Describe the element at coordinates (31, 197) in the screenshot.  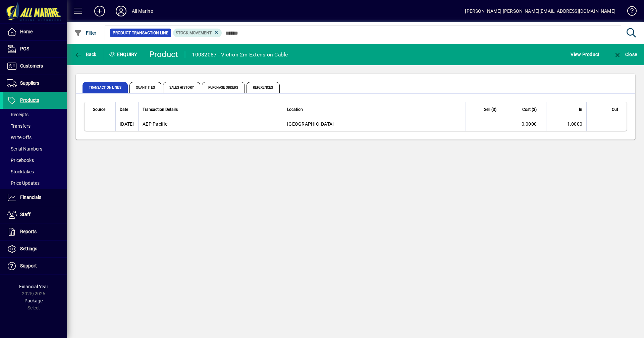
I see `span: Financials` at that location.